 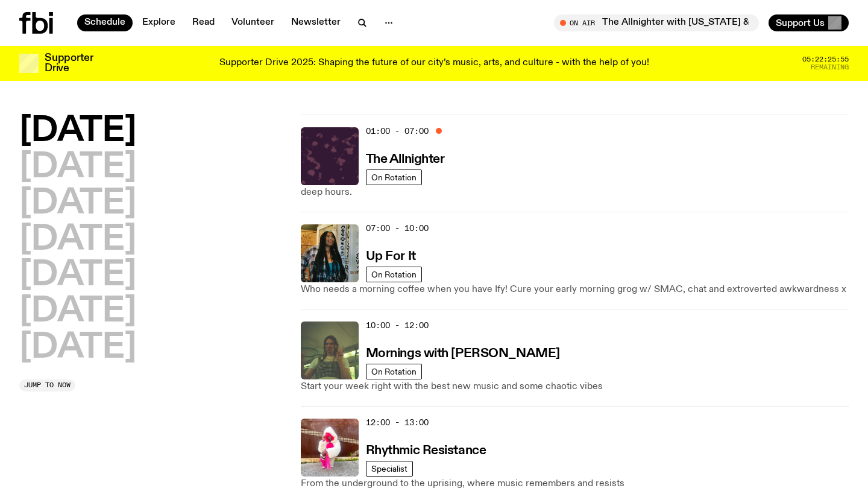 What do you see at coordinates (398, 131) in the screenshot?
I see `span: 01:00 - 07:00` at bounding box center [398, 131].